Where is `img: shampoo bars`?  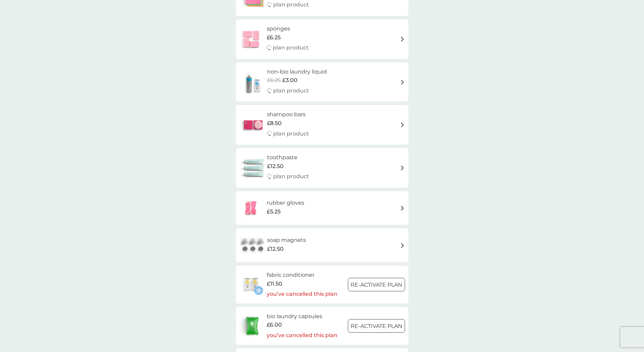 img: shampoo bars is located at coordinates (254, 125).